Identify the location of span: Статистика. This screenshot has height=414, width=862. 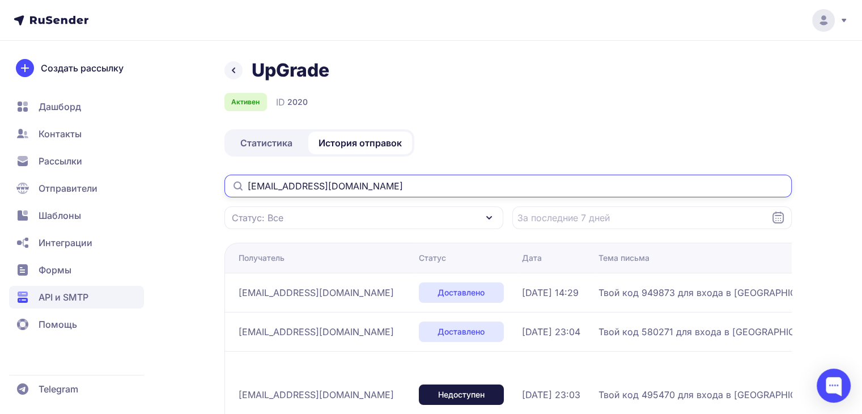
(266, 143).